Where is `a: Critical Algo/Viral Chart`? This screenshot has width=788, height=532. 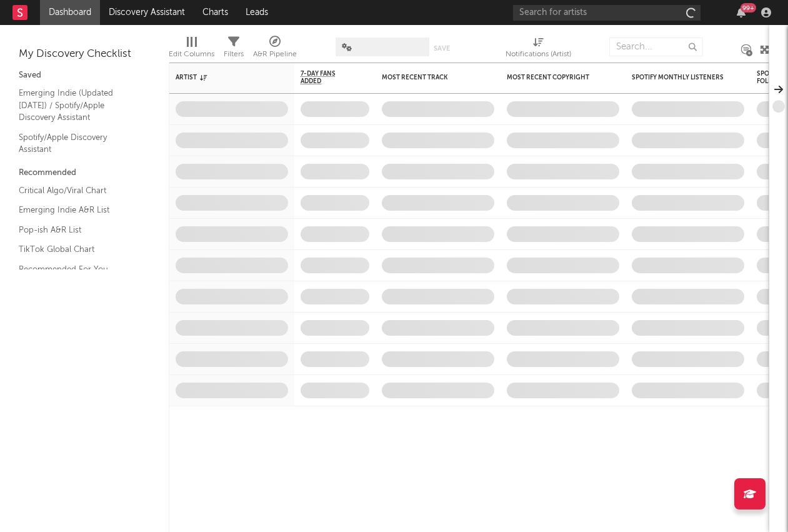 a: Critical Algo/Viral Chart is located at coordinates (78, 191).